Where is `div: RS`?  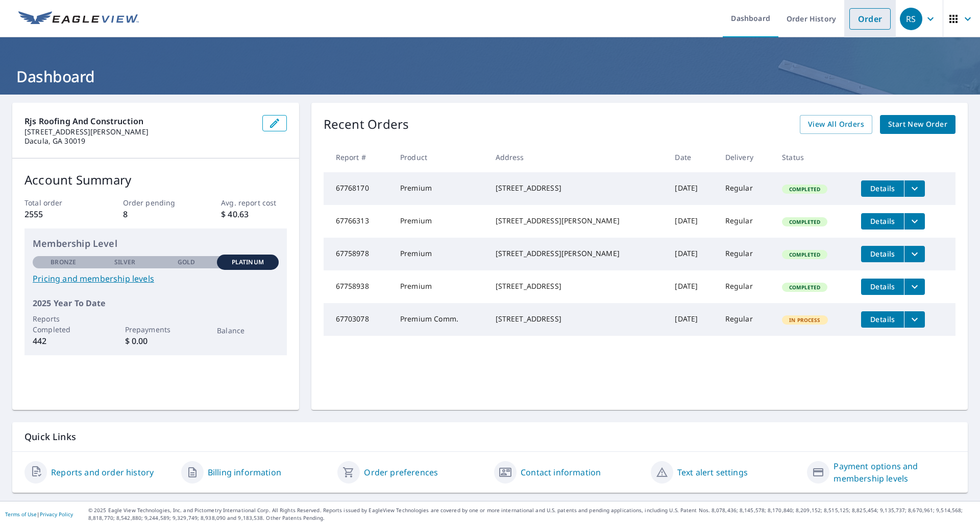
div: RS is located at coordinates (911, 19).